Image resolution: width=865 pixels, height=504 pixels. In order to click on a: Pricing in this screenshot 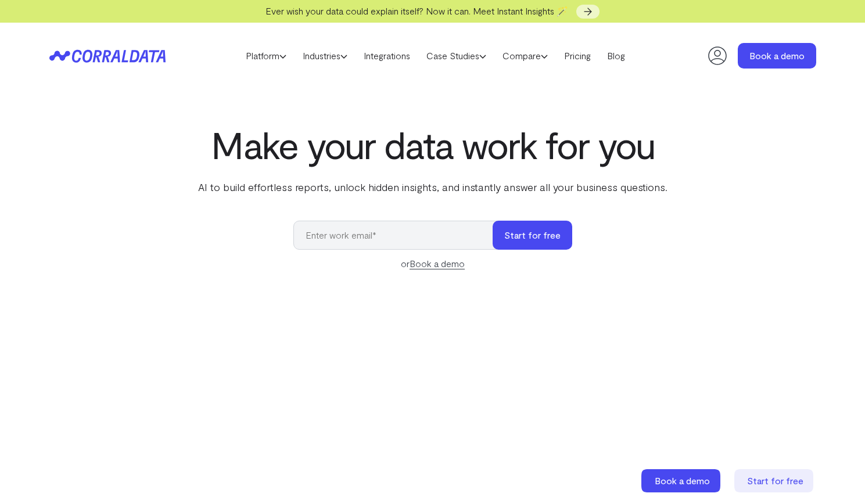, I will do `click(577, 56)`.